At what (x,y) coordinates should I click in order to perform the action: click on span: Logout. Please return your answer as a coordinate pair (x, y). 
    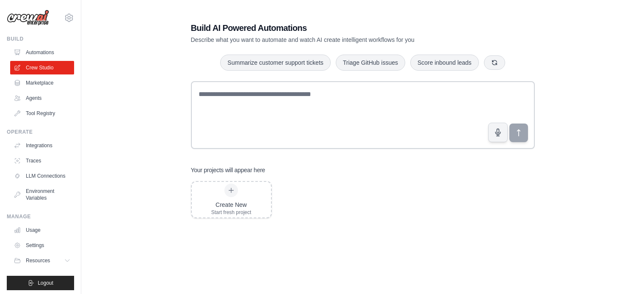
    Looking at the image, I should click on (46, 283).